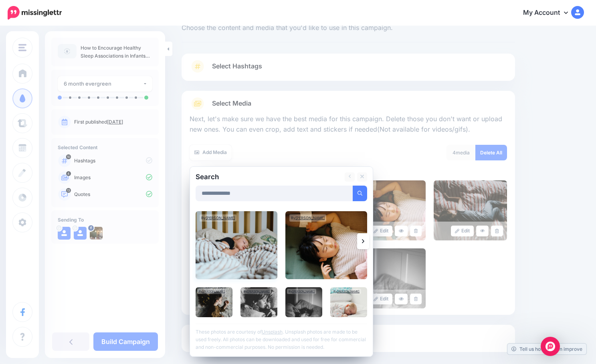  What do you see at coordinates (69, 157) in the screenshot?
I see `span: 10` at bounding box center [69, 157].